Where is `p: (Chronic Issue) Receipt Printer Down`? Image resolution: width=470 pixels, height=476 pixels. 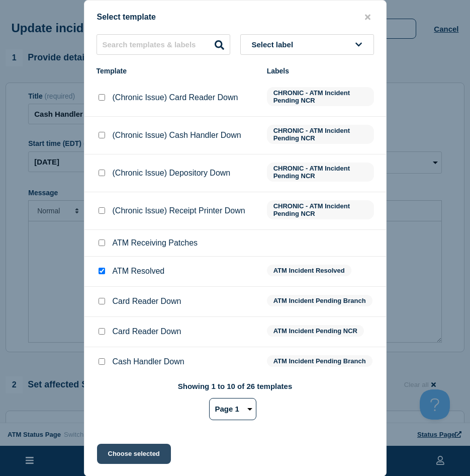
p: (Chronic Issue) Receipt Printer Down is located at coordinates (179, 211).